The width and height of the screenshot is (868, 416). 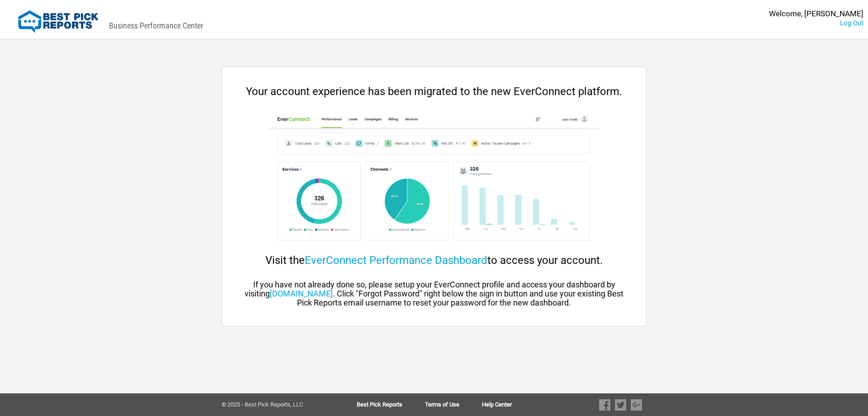 What do you see at coordinates (434, 260) in the screenshot?
I see `div: Visit the to access your account.` at bounding box center [434, 260].